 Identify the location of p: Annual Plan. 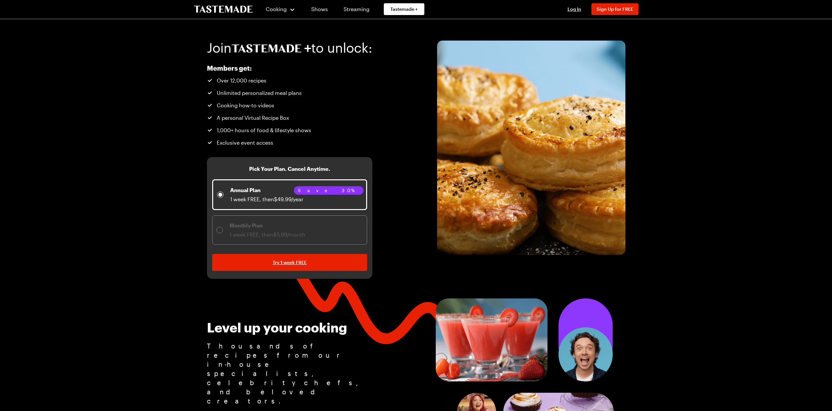
(267, 190).